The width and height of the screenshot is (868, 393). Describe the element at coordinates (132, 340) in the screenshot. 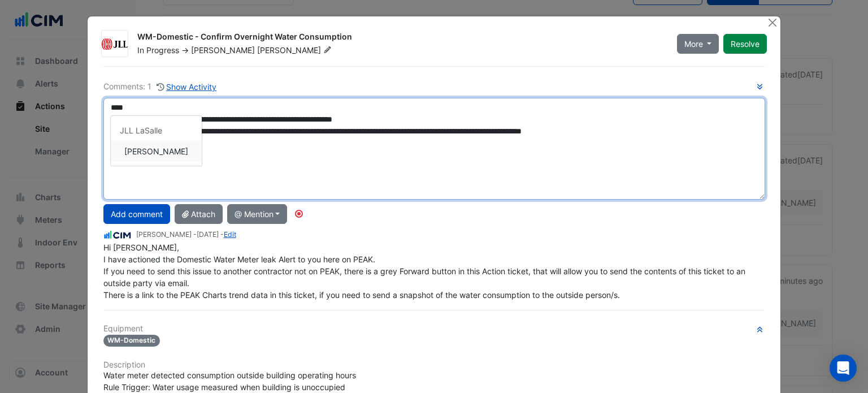

I see `span: WM-Domestic` at that location.